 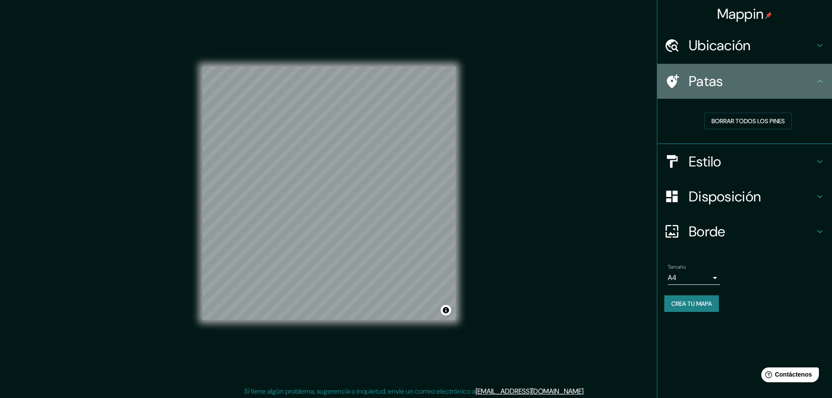 What do you see at coordinates (745, 162) in the screenshot?
I see `div: Estilo` at bounding box center [745, 162].